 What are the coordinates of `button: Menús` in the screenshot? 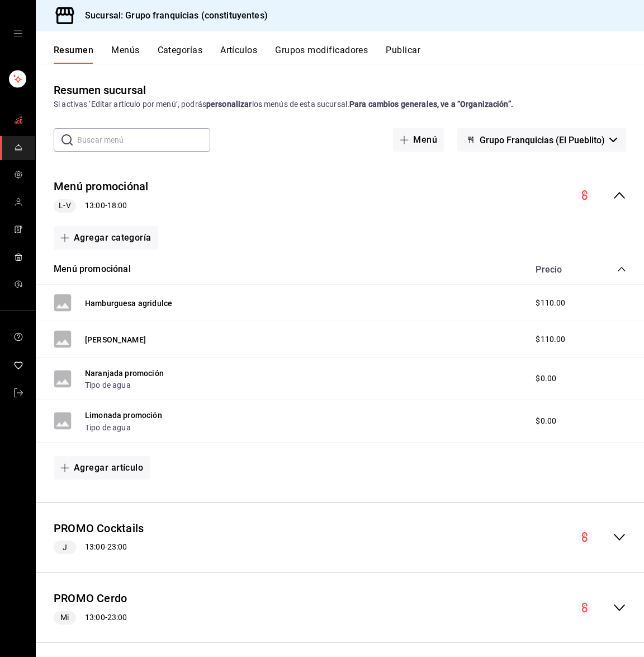 It's located at (125, 54).